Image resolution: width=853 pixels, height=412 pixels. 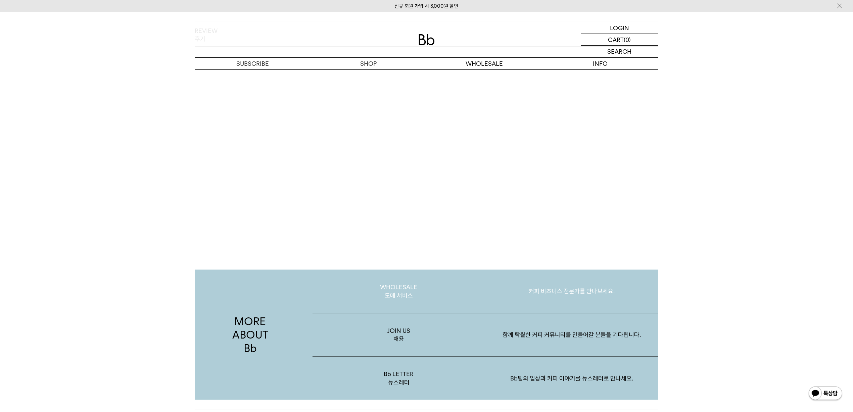 I want to click on a: WHOLESALE도매 서비스 커피 비즈니스 전문가를 만나보세요., so click(x=485, y=292).